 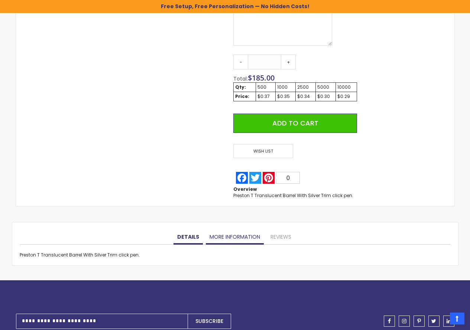 I want to click on div: $0.34, so click(x=305, y=97).